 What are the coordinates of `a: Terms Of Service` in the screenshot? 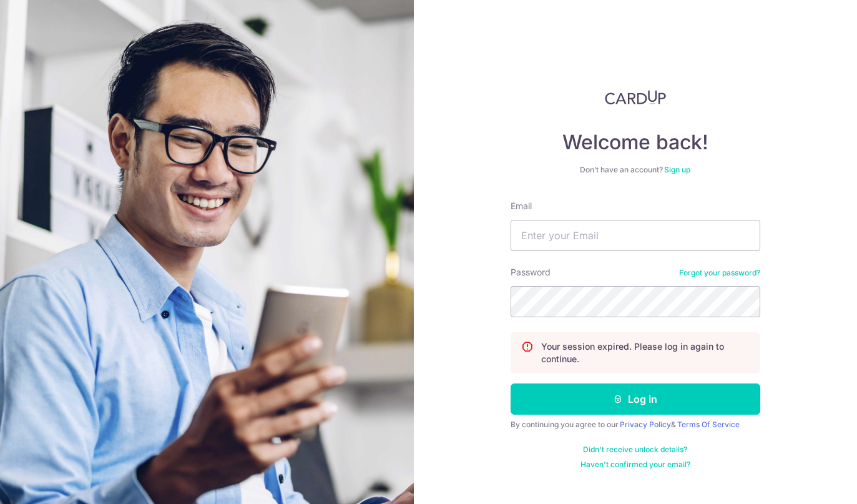 It's located at (708, 424).